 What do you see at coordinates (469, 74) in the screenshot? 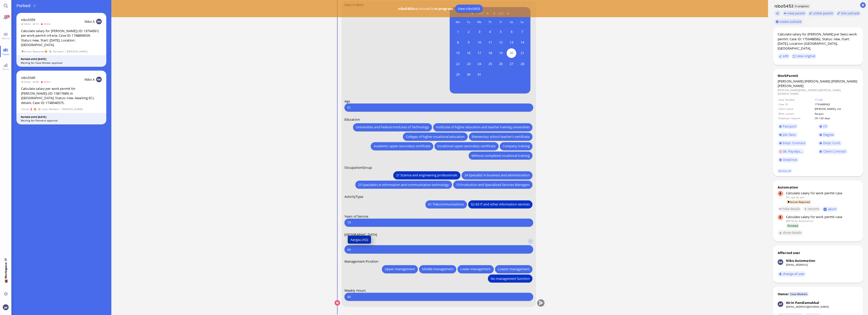
I see `span: 30` at bounding box center [469, 74].